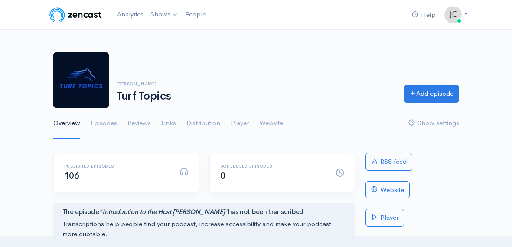 Image resolution: width=512 pixels, height=247 pixels. I want to click on a: Help, so click(423, 15).